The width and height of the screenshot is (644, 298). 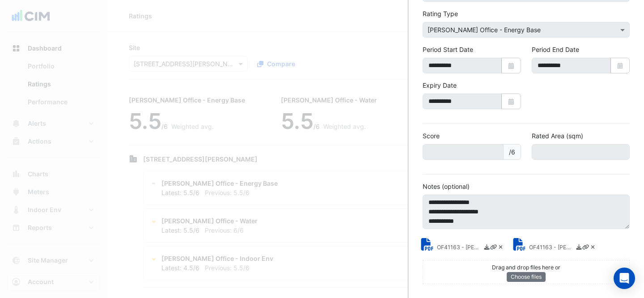 What do you see at coordinates (624, 278) in the screenshot?
I see `div: Open Intercom Messenger` at bounding box center [624, 278].